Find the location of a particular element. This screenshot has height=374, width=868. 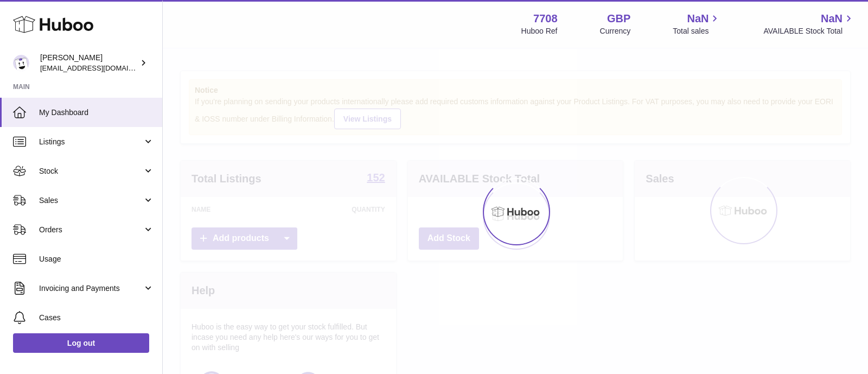

span: Listings is located at coordinates (91, 141).